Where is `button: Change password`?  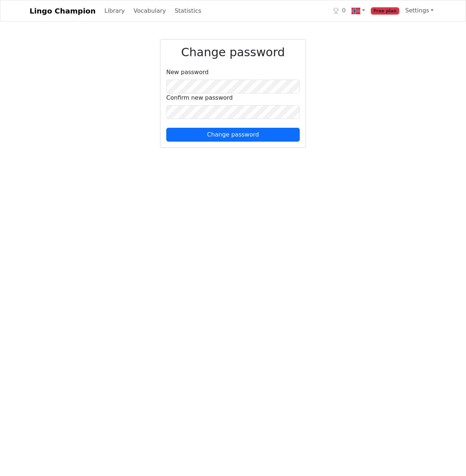
button: Change password is located at coordinates (233, 135).